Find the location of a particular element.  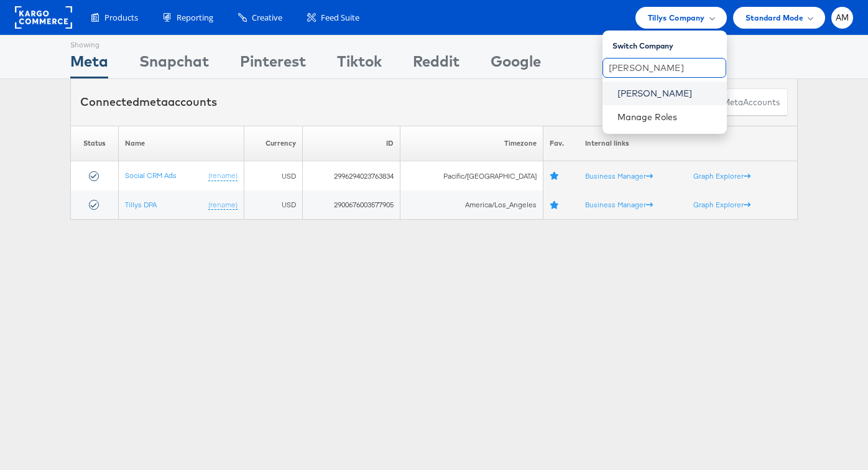

div: Google is located at coordinates (515, 64).